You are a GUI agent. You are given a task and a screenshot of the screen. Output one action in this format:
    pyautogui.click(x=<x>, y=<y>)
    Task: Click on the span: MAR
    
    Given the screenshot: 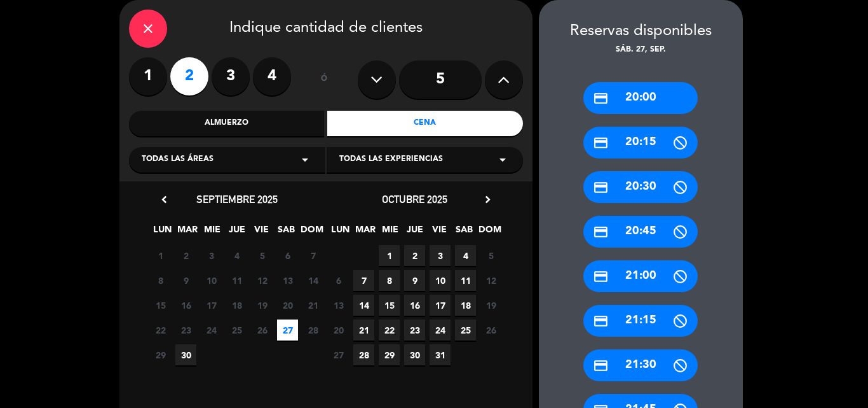 What is the action you would take?
    pyautogui.click(x=187, y=233)
    